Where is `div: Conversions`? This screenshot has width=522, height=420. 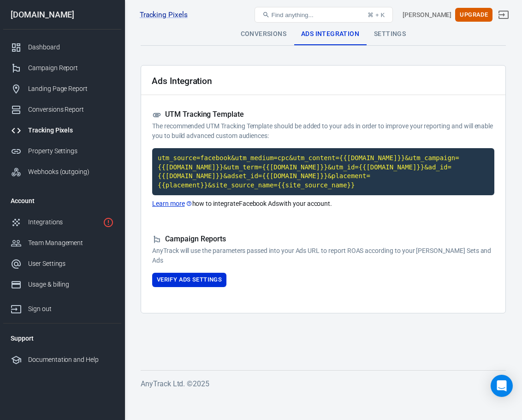 div: Conversions is located at coordinates (263, 34).